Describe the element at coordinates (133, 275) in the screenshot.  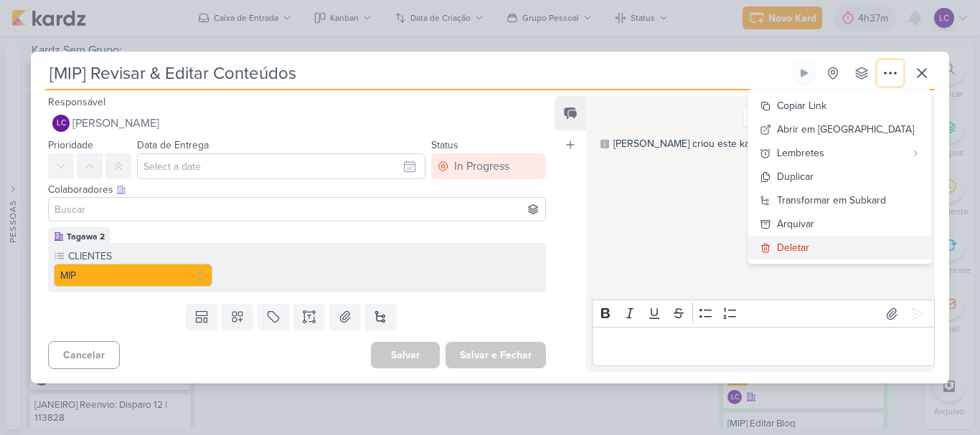
I see `button: MIP` at that location.